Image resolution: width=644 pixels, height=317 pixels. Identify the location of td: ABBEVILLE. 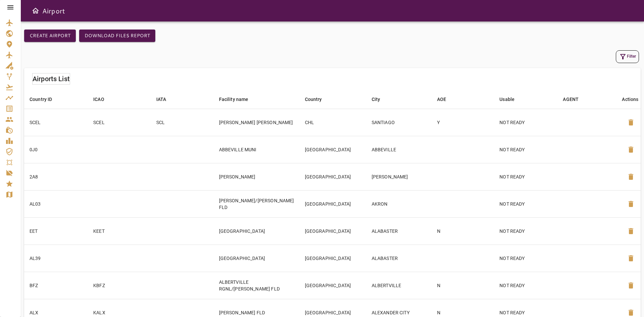
(399, 149).